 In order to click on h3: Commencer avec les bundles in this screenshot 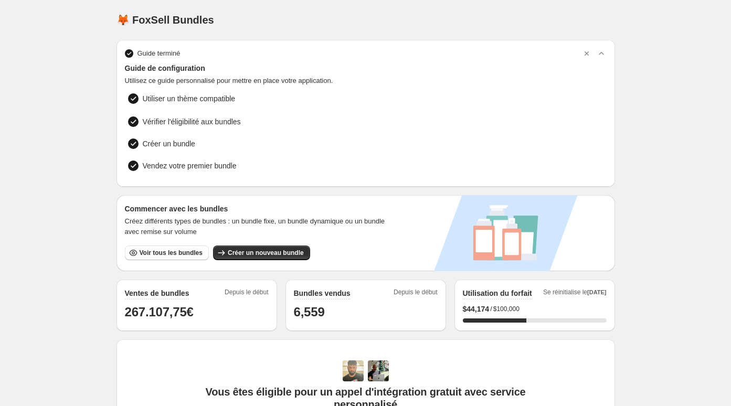, I will do `click(261, 209)`.